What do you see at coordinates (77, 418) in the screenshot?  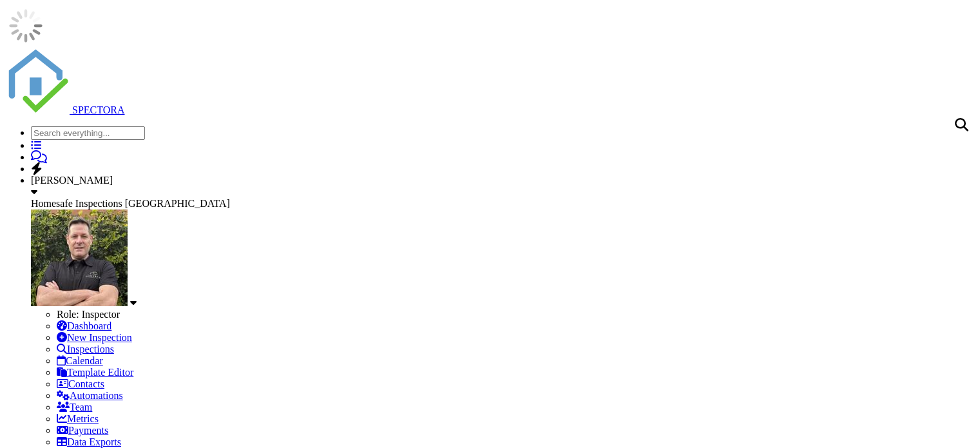 I see `a: Metrics` at bounding box center [77, 418].